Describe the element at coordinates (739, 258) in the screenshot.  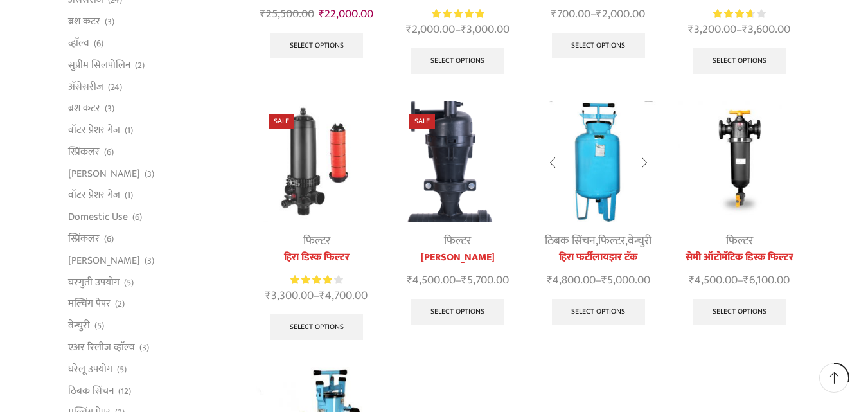
I see `a: सेमी ऑटोमॅॅटिक डिस्क फिल्टर` at that location.